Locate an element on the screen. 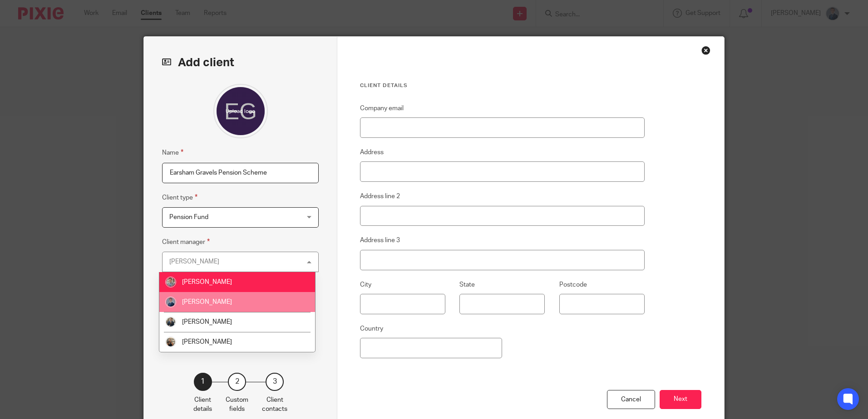  div: Cancel is located at coordinates (631, 400).